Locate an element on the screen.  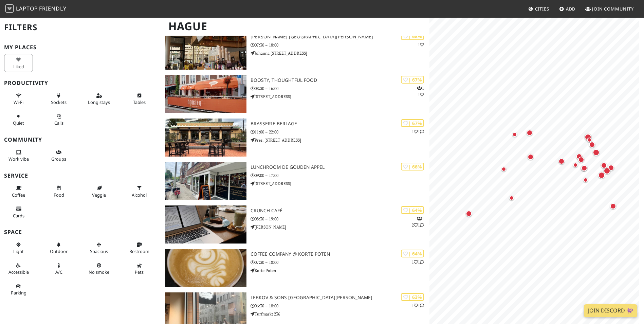
span: Laptop is located at coordinates (27, 9).